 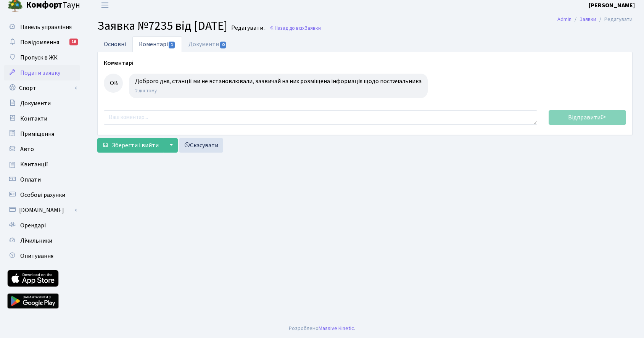 What do you see at coordinates (278, 81) in the screenshot?
I see `div: Доброго дня, станції ми не встановлювали, зазвичай на них розміщена інформація щодо постачальника` at bounding box center [278, 81].